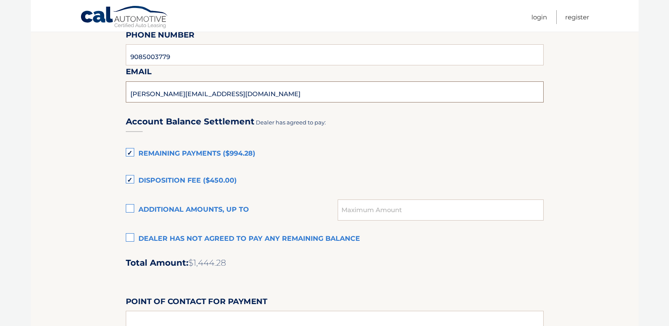  Describe the element at coordinates (440, 210) in the screenshot. I see `input: Maximum Amount` at that location.